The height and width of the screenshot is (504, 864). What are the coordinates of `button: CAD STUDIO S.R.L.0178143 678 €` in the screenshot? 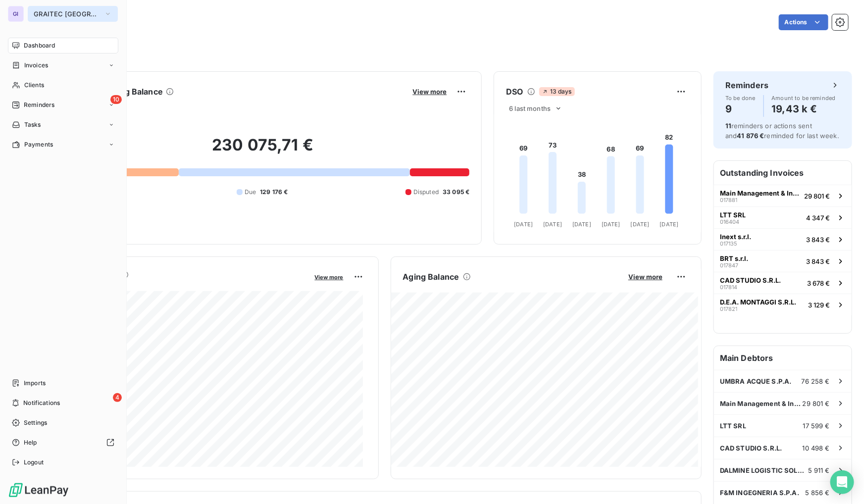 It's located at (783, 283).